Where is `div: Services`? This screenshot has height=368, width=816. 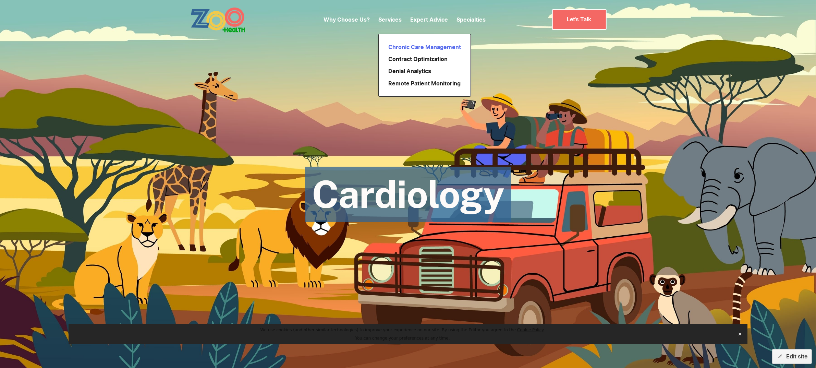
div: Services is located at coordinates (390, 20).